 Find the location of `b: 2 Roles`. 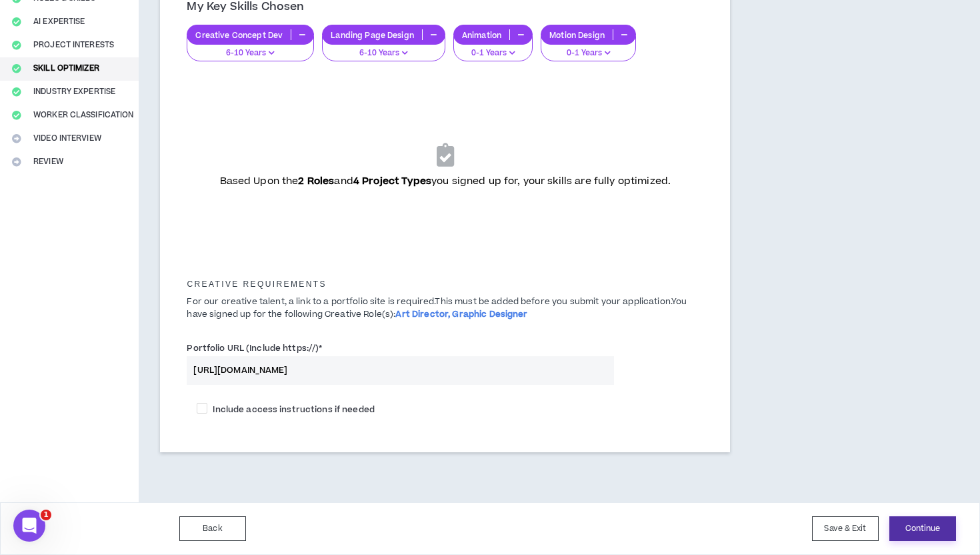

b: 2 Roles is located at coordinates (316, 181).